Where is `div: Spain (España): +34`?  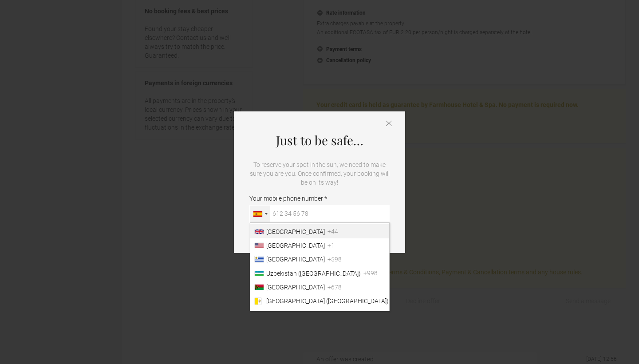 div: Spain (España): +34 is located at coordinates (260, 214).